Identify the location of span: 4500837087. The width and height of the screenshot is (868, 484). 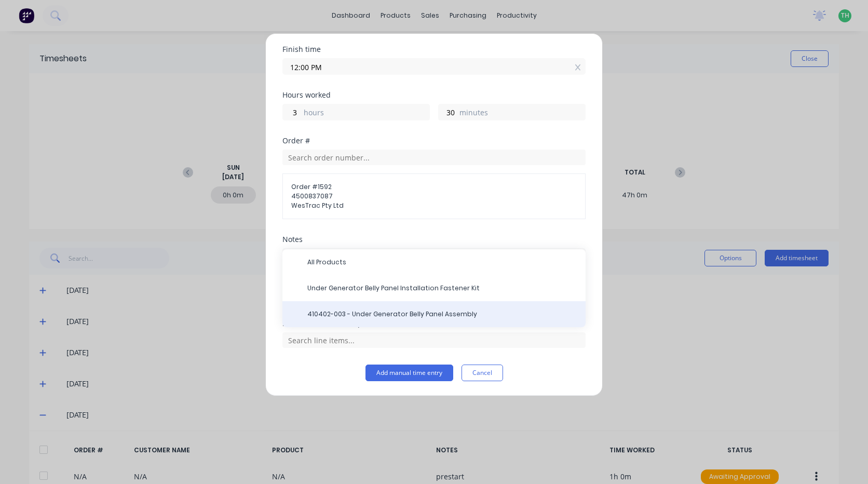
(434, 197).